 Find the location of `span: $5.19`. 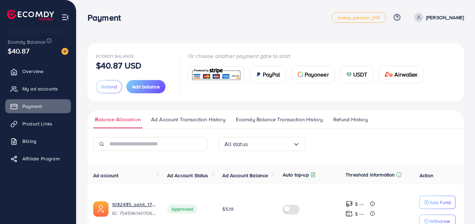

span: $5.19 is located at coordinates (228, 209).